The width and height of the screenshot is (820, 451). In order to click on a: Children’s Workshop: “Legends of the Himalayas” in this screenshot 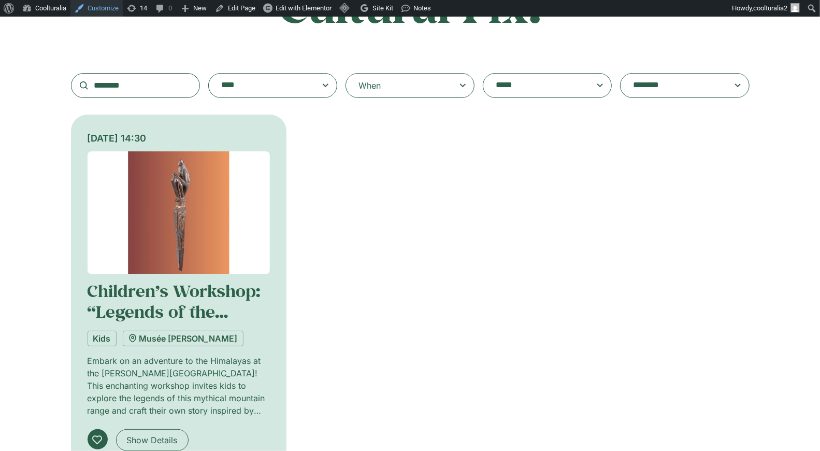, I will do `click(174, 311)`.